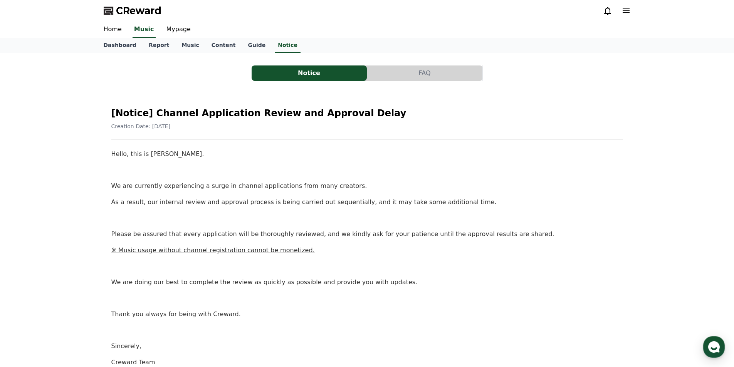 This screenshot has width=734, height=367. What do you see at coordinates (367, 234) in the screenshot?
I see `p: Please be assured that every application will be thoroughly reviewed, and we kindly ask for your ...` at bounding box center [367, 234].